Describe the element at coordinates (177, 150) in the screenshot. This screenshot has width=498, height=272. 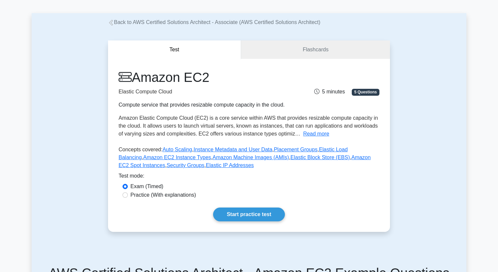
I see `a: Auto Scaling` at that location.